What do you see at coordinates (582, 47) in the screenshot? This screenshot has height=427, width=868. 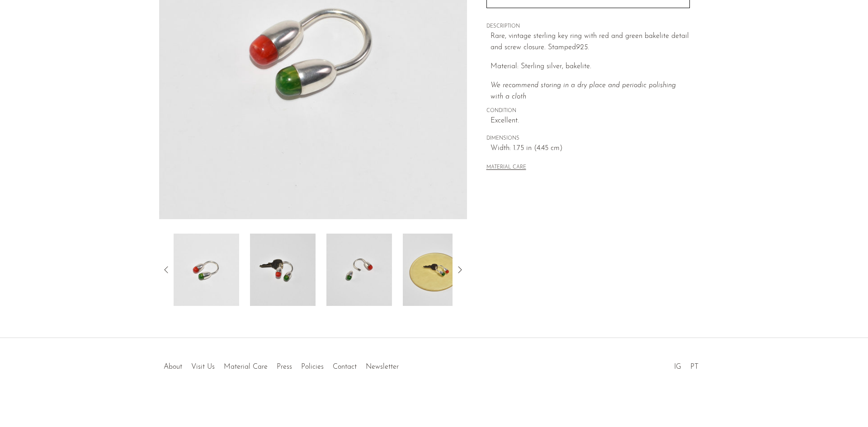 I see `em: 925.` at bounding box center [582, 47].